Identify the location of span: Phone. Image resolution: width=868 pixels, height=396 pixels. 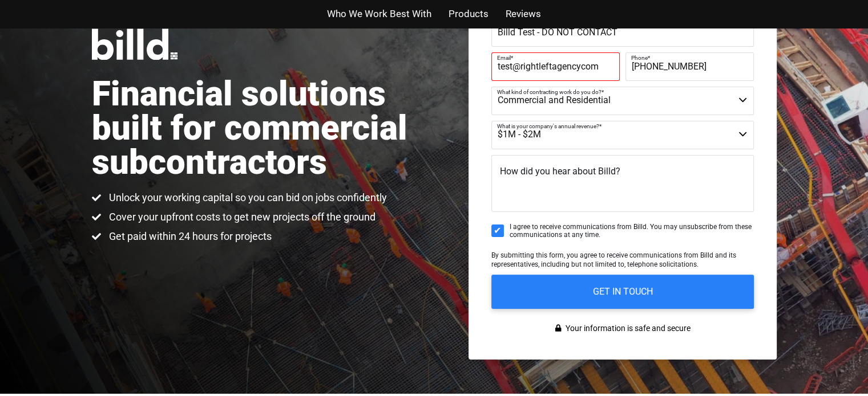
(639, 57).